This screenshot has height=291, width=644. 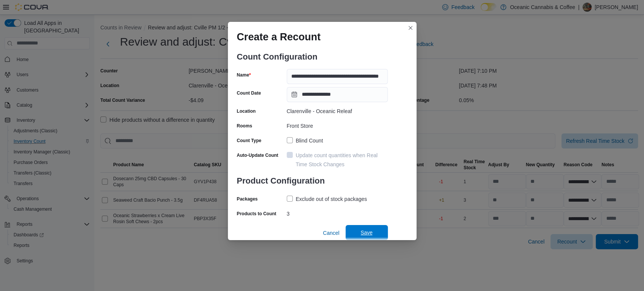 What do you see at coordinates (337, 124) in the screenshot?
I see `div: Front Store` at bounding box center [337, 124].